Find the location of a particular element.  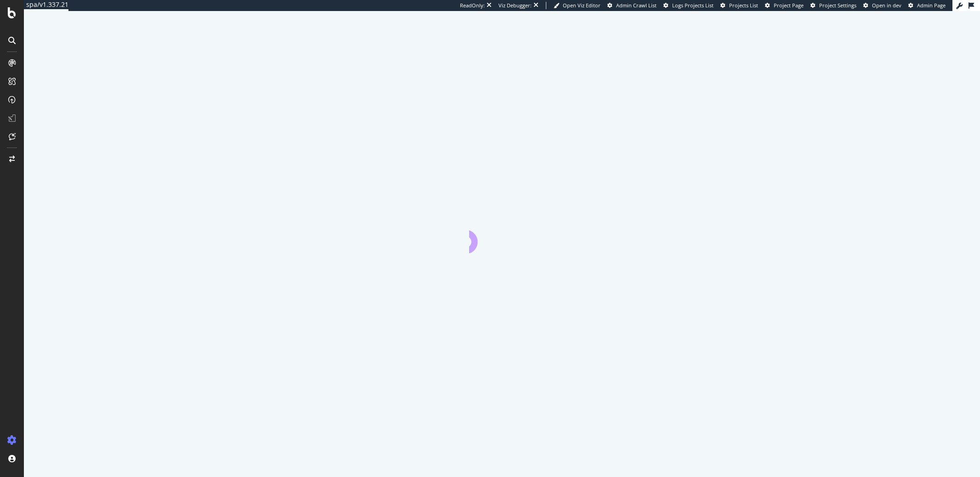

span: Admin Page is located at coordinates (931, 5).